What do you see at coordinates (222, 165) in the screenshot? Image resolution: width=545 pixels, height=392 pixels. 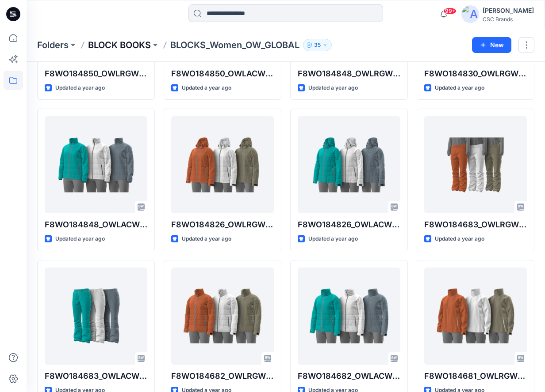 I see `a: F8WO184826_OWLRGWT2051_F18_GLREG_VFA` at bounding box center [222, 165].